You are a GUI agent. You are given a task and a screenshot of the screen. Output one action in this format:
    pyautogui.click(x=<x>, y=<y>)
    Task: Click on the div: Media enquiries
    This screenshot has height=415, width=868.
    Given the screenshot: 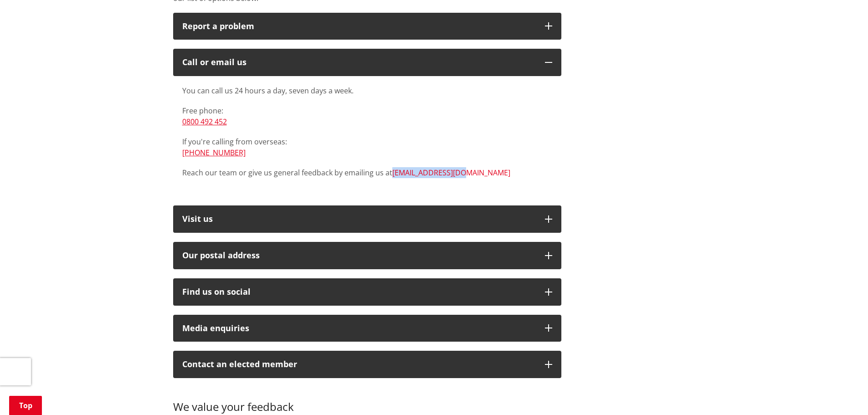 What is the action you would take?
    pyautogui.click(x=359, y=329)
    